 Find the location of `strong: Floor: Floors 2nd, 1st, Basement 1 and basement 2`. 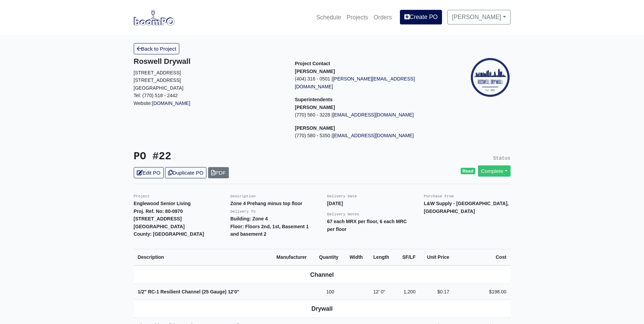

strong: Floor: Floors 2nd, 1st, Basement 1 and basement 2 is located at coordinates (270, 230).